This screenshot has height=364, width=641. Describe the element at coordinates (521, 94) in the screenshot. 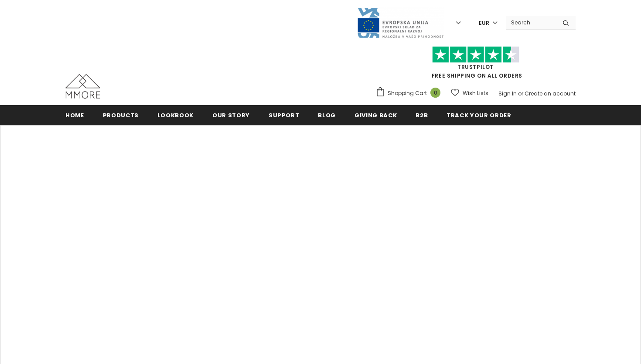

I see `span: or` at that location.